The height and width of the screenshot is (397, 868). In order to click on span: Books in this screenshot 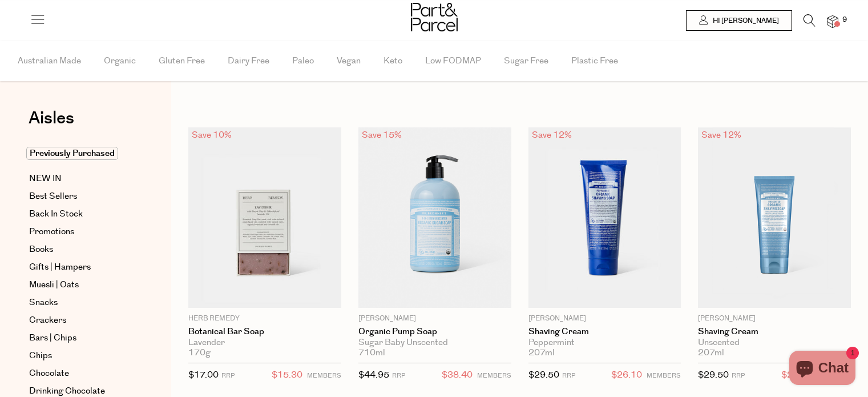, I will do `click(41, 250)`.